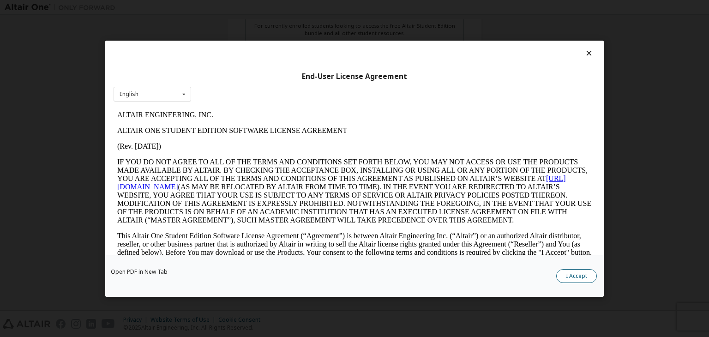 This screenshot has height=337, width=709. Describe the element at coordinates (355, 76) in the screenshot. I see `div: End-User License Agreement` at that location.